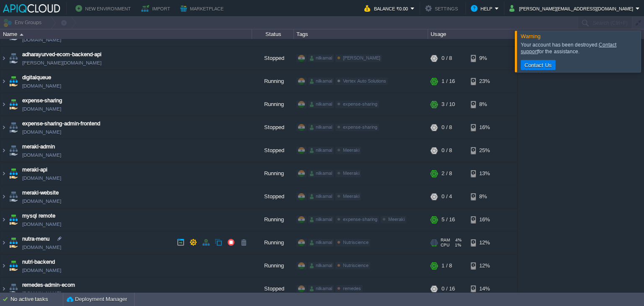 The height and width of the screenshot is (306, 644). I want to click on a: remedes-admin-ecom, so click(48, 285).